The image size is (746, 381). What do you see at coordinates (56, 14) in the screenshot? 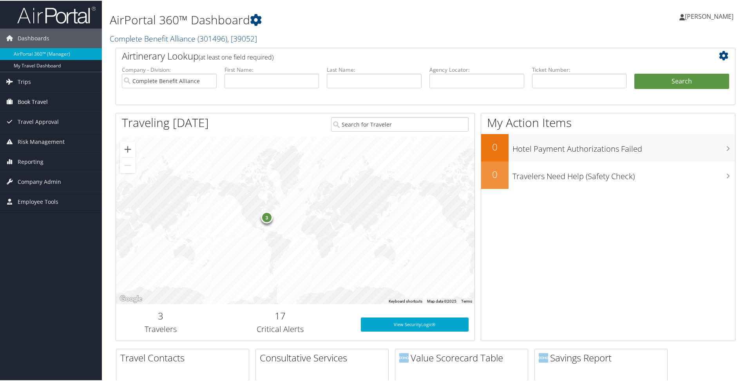
I see `img: airportal-logo.png` at bounding box center [56, 14].